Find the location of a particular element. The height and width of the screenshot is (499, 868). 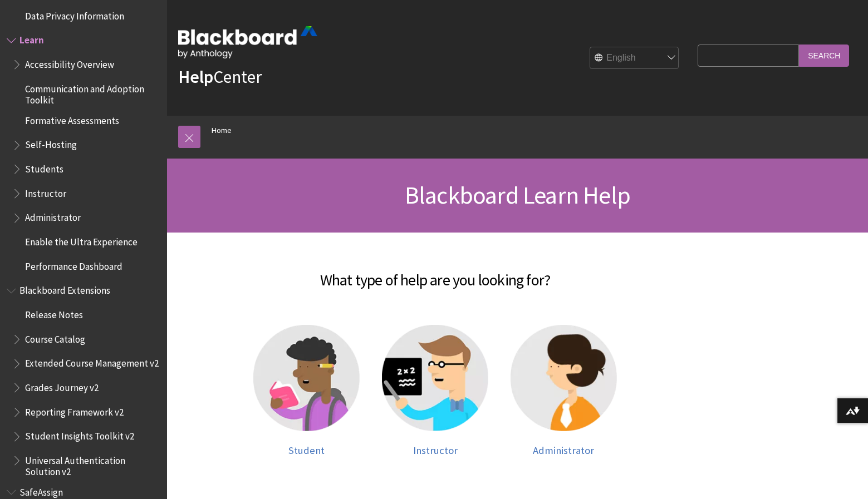

span: Formative Assessments is located at coordinates (72, 119).